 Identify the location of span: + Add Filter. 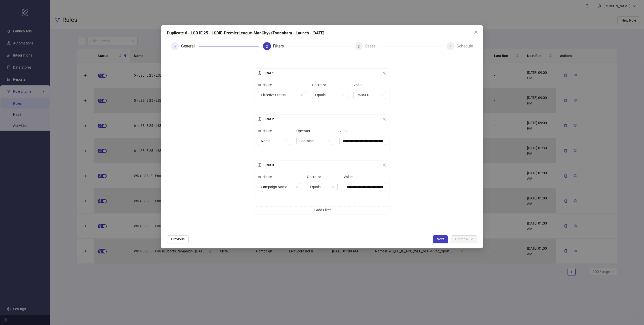
(322, 210).